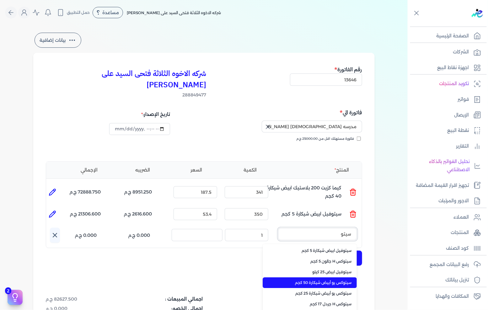 The width and height of the screenshot is (488, 310). I want to click on p: التقارير, so click(463, 146).